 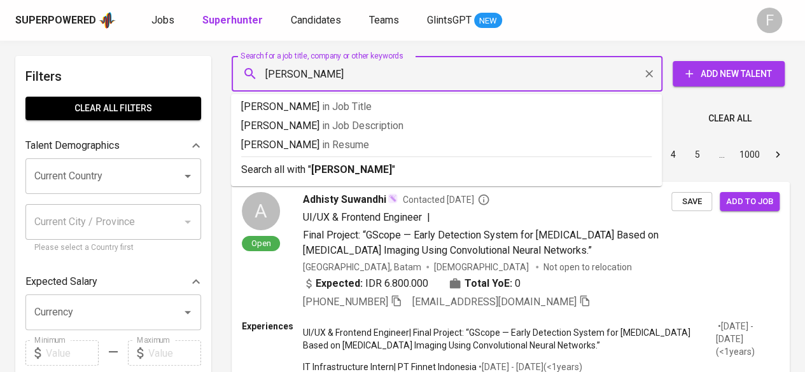 What do you see at coordinates (362, 217) in the screenshot?
I see `span: UI/UX & Frontend Engineer` at bounding box center [362, 217].